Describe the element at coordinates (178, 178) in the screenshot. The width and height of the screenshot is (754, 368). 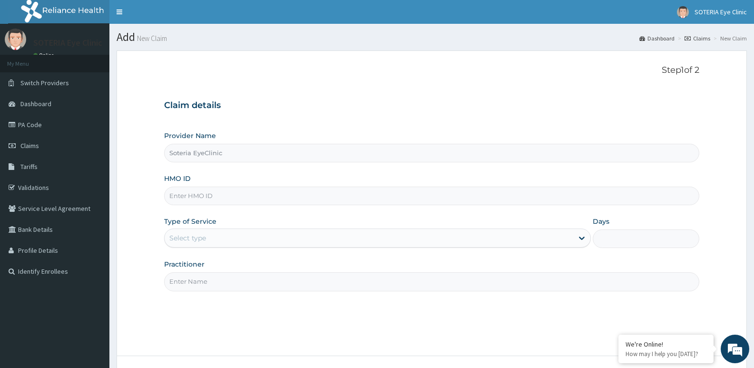
I see `label: HMO ID` at that location.